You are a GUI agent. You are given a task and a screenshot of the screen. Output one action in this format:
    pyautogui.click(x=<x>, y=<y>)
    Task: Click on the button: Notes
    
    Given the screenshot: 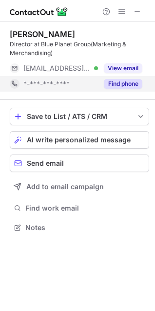 What is the action you would take?
    pyautogui.click(x=80, y=228)
    